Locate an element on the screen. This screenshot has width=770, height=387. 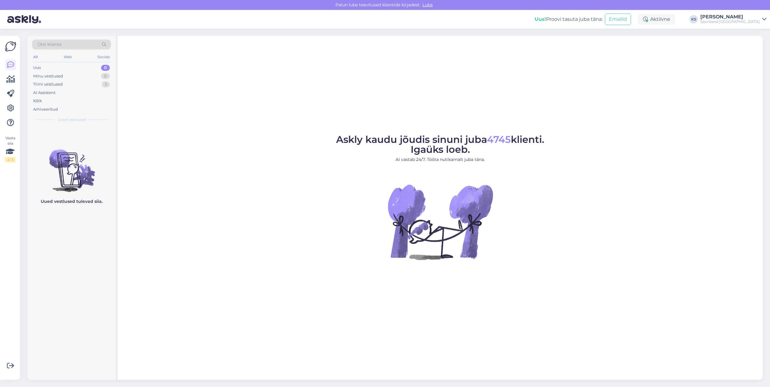
span: Otsi kliente is located at coordinates (49, 44).